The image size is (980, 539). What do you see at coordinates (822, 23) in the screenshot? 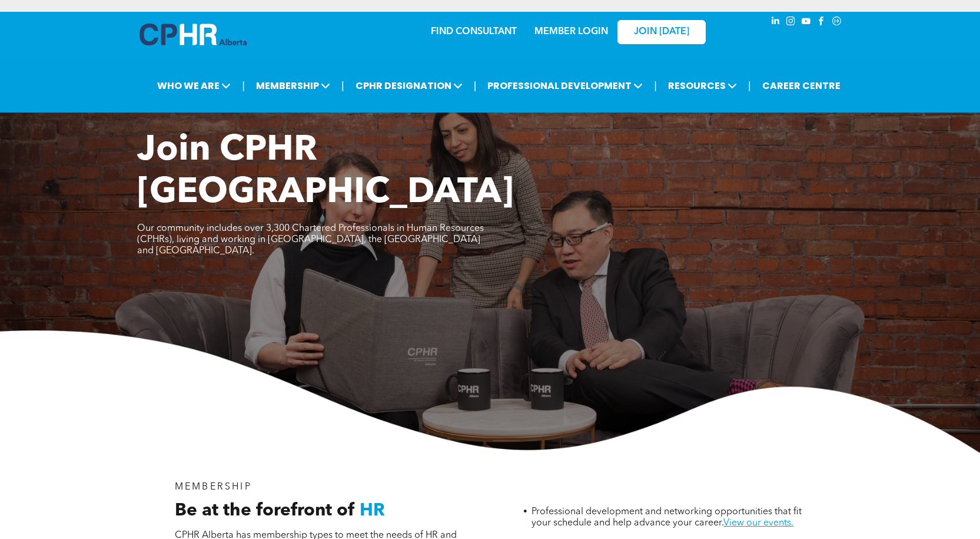
I see `a: facebook` at bounding box center [822, 23].